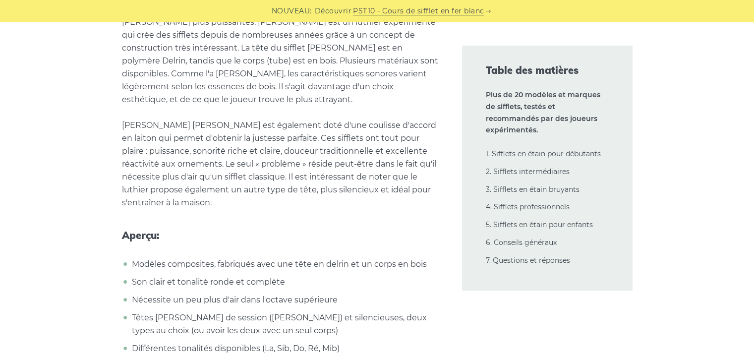  Describe the element at coordinates (419, 11) in the screenshot. I see `font: PST10 - Cours de sifflet en fer blanc` at that location.